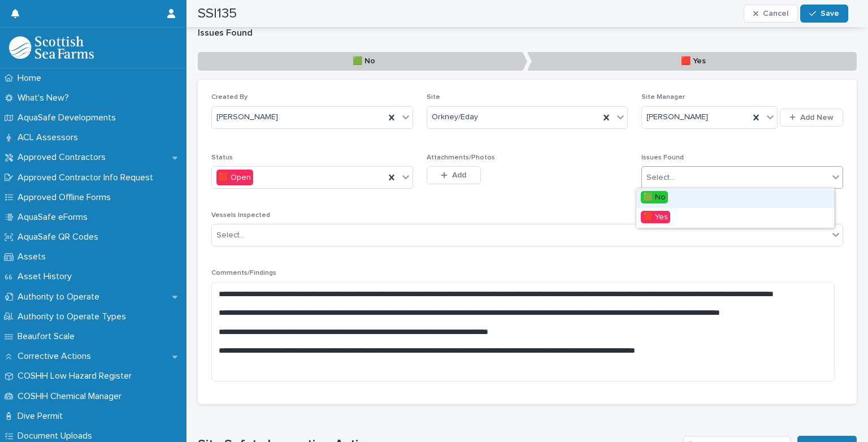 Image resolution: width=868 pixels, height=442 pixels. What do you see at coordinates (824, 14) in the screenshot?
I see `button: Save` at bounding box center [824, 14].